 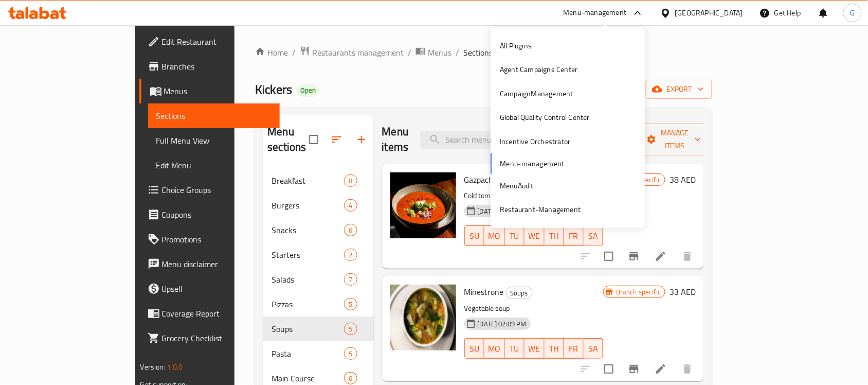 What do you see at coordinates (440, 52) in the screenshot?
I see `span: Menus` at bounding box center [440, 52].